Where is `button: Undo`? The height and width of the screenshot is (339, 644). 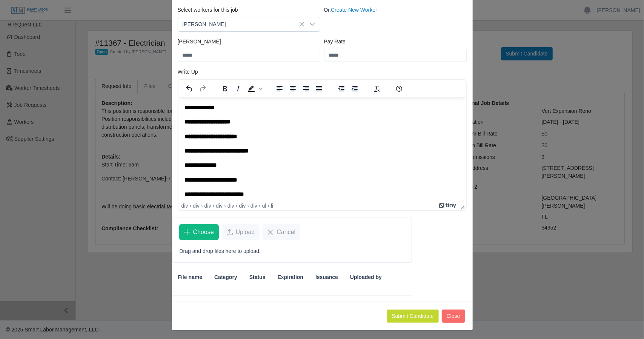
button: Undo is located at coordinates (190, 89).